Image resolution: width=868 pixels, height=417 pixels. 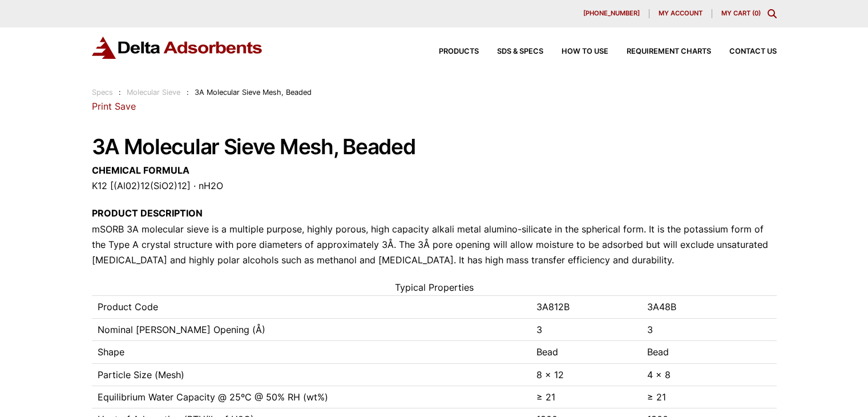 What do you see at coordinates (147, 213) in the screenshot?
I see `strong: PRODUCT DESCRIPTION` at bounding box center [147, 213].